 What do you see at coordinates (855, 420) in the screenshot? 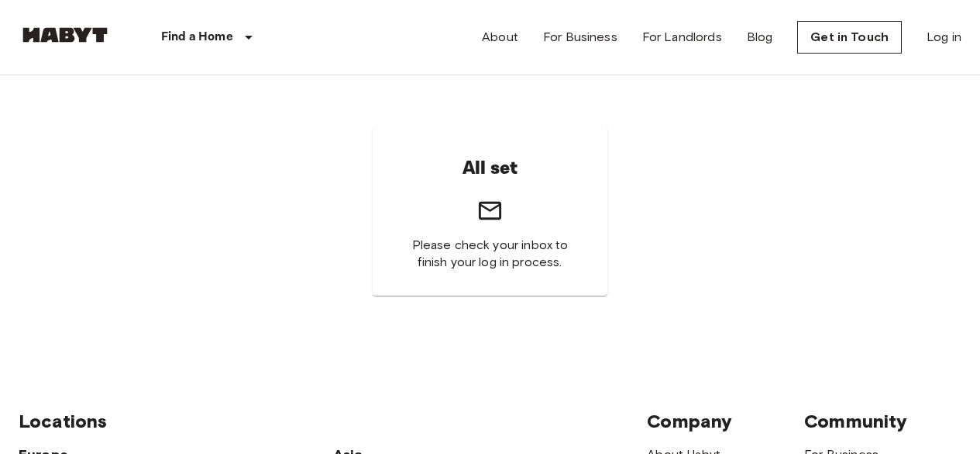
I see `span: Community` at bounding box center [855, 420].